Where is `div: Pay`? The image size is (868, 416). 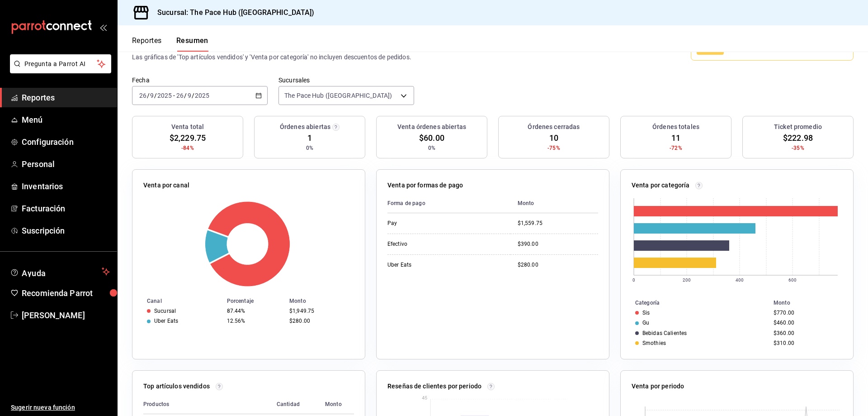
div: Pay is located at coordinates (432, 223).